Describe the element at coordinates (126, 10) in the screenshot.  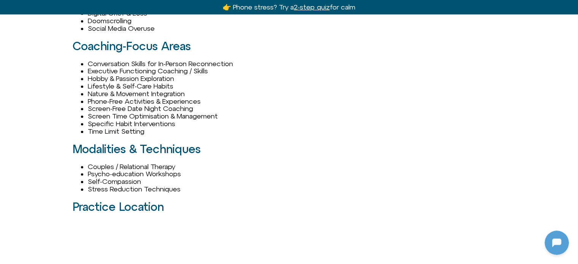
I see `svg: Restart Conversation Button` at that location.